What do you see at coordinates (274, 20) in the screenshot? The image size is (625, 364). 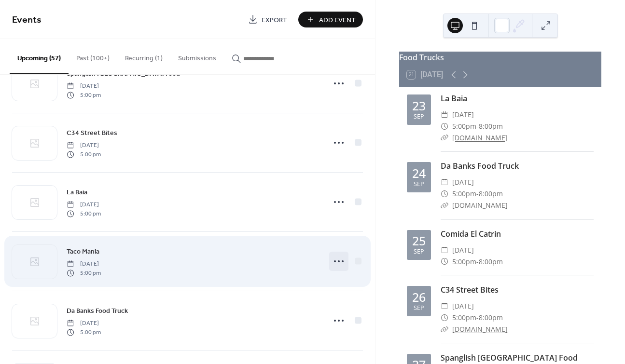 I see `span: Export` at bounding box center [274, 20].